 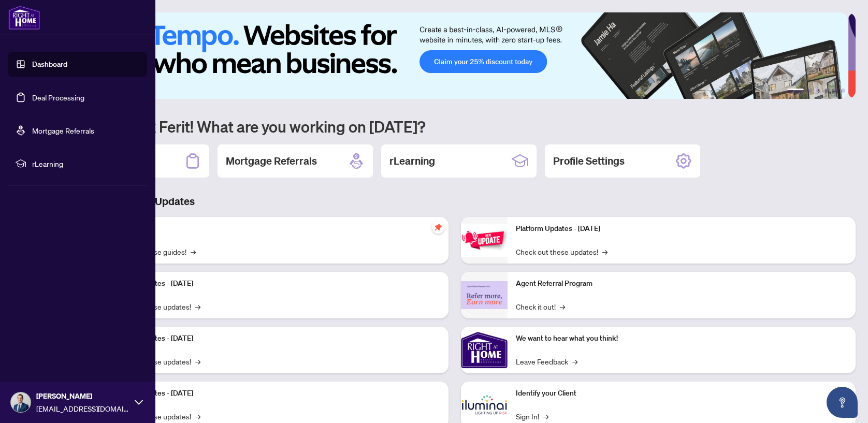 I want to click on img: We want to hear what you think!, so click(x=484, y=350).